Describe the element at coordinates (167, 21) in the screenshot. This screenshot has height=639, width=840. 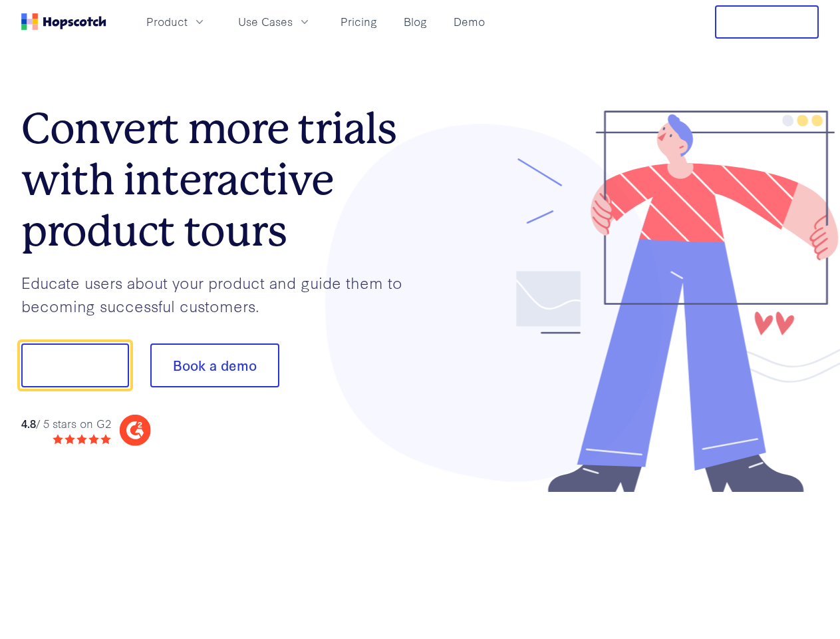
I see `span: Product` at that location.